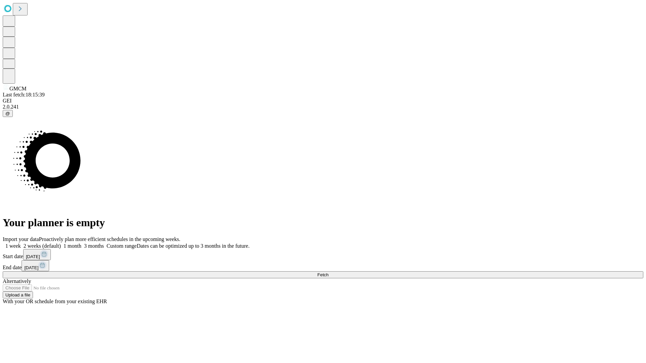  Describe the element at coordinates (94, 246) in the screenshot. I see `span: 3 months` at that location.